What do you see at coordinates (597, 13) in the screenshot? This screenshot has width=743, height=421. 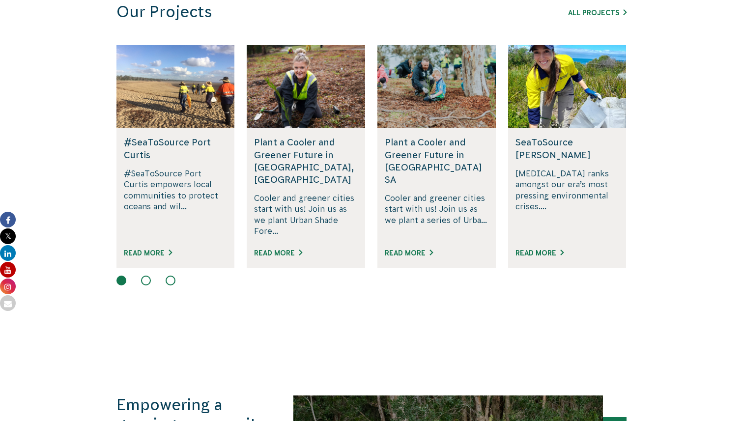 I see `a: All Projects` at bounding box center [597, 13].